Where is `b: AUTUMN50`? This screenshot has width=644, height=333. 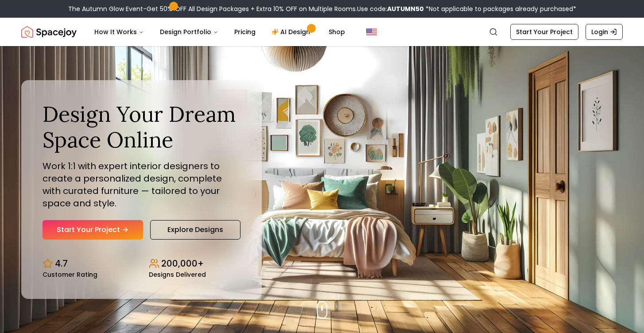
b: AUTUMN50 is located at coordinates (405, 9).